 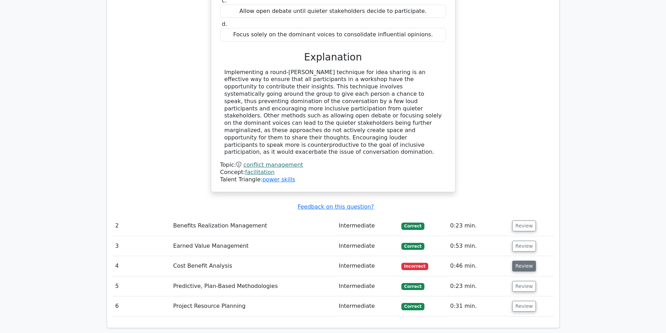 I want to click on div: Allow open debate until quieter stakeholders decide to participate., so click(x=333, y=11).